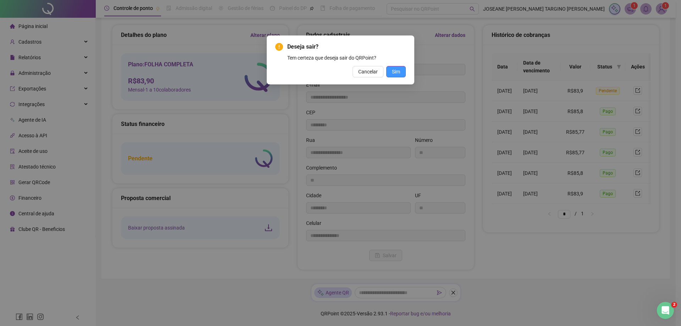 Image resolution: width=681 pixels, height=326 pixels. Describe the element at coordinates (396, 72) in the screenshot. I see `span: Sim` at that location.